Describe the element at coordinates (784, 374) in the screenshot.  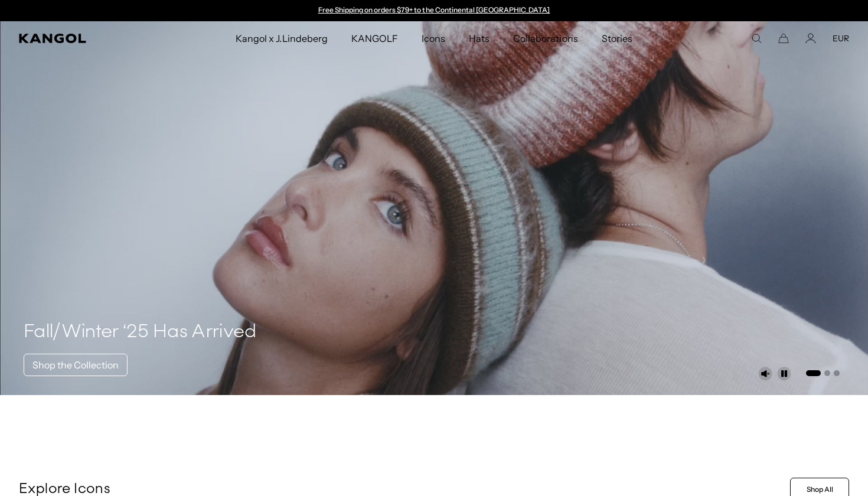
I see `button: Pause` at that location.